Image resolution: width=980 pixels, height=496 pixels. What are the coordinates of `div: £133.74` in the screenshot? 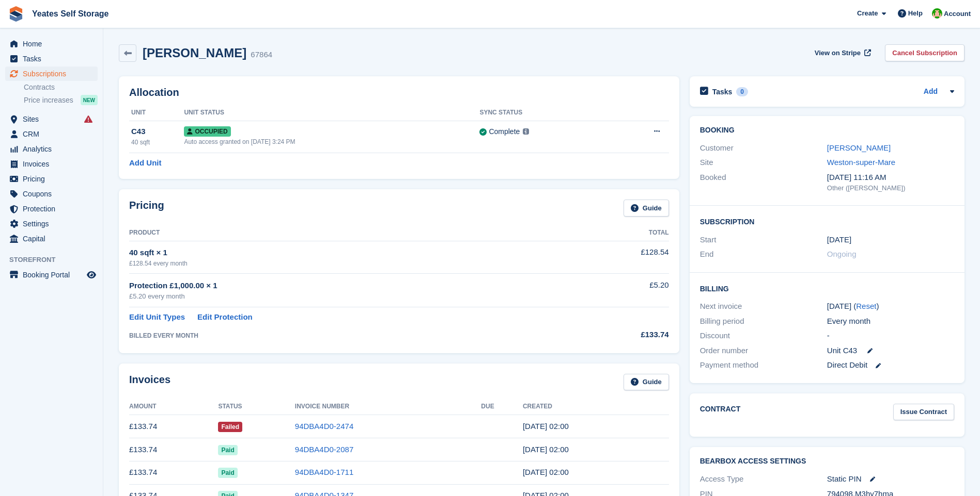 It's located at (618, 335).